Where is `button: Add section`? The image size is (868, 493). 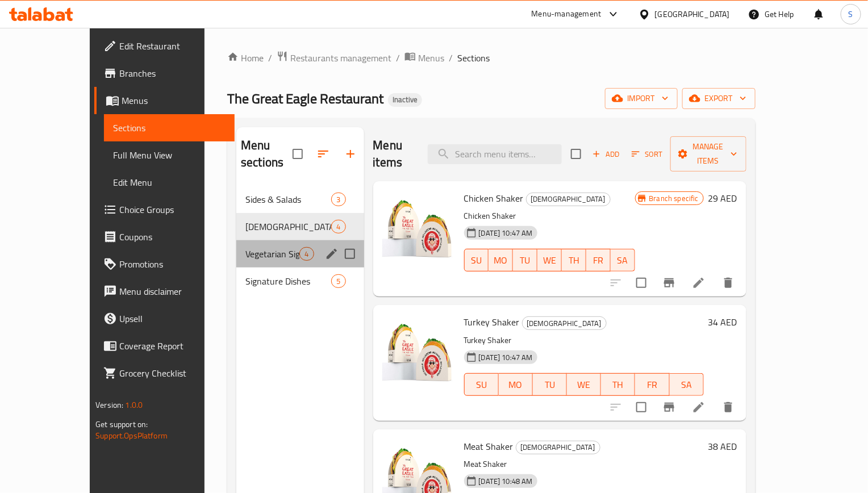 button: Add section is located at coordinates (350, 154).